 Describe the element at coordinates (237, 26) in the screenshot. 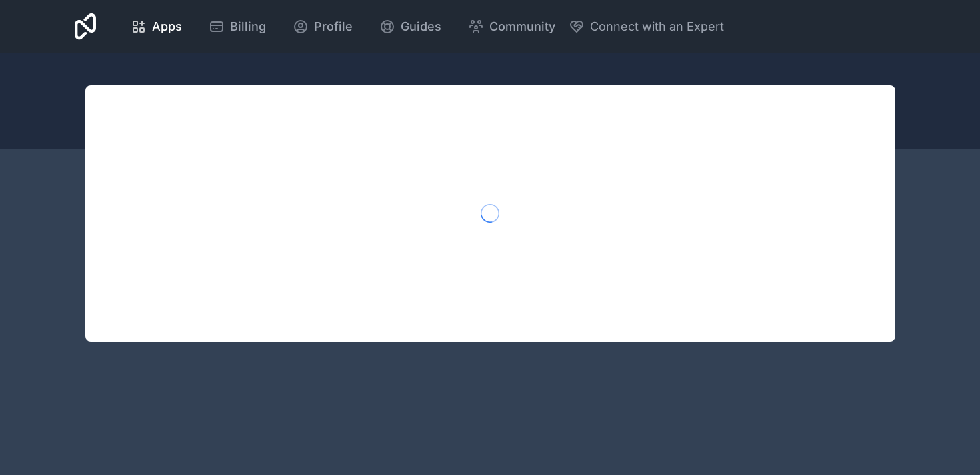

I see `a: Billing` at that location.